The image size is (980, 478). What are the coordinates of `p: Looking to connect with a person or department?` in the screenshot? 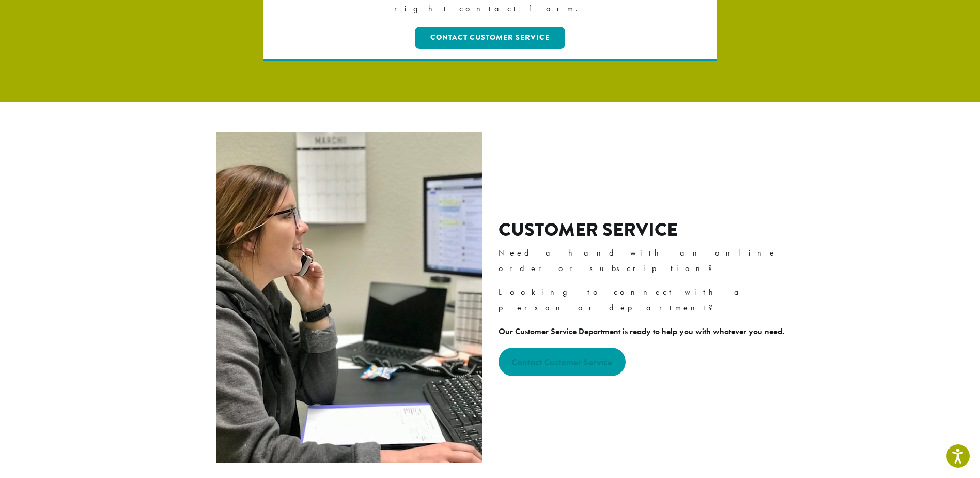 It's located at (646, 300).